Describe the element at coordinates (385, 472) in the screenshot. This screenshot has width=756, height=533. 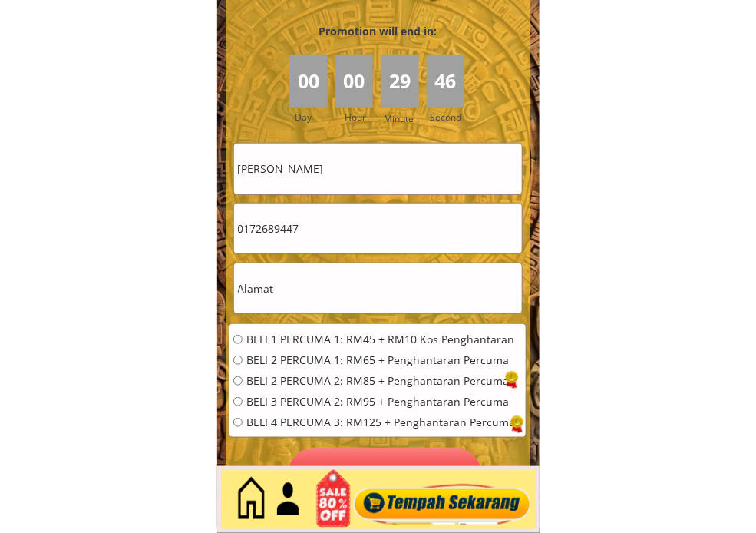
I see `p: Pesan sekarang` at that location.